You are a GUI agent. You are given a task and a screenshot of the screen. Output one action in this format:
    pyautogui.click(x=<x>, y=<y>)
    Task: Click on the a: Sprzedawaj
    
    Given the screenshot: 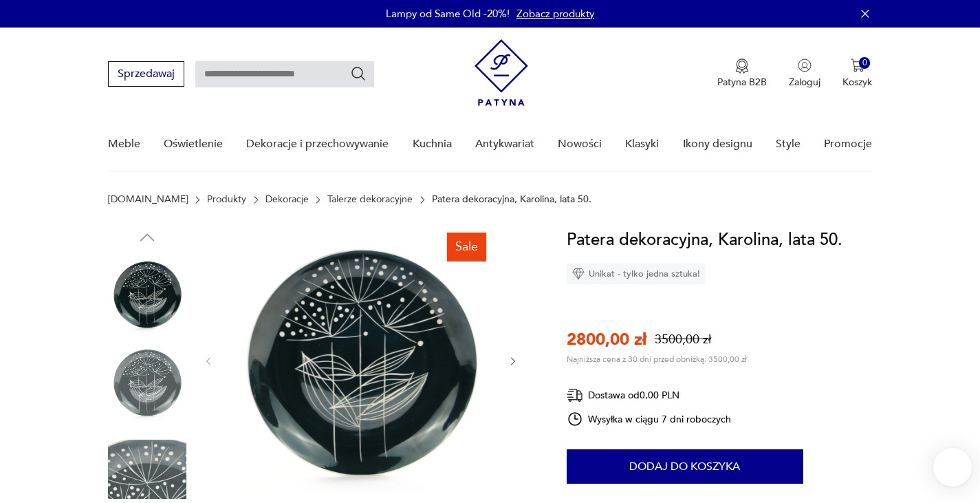 What is the action you would take?
    pyautogui.click(x=146, y=75)
    